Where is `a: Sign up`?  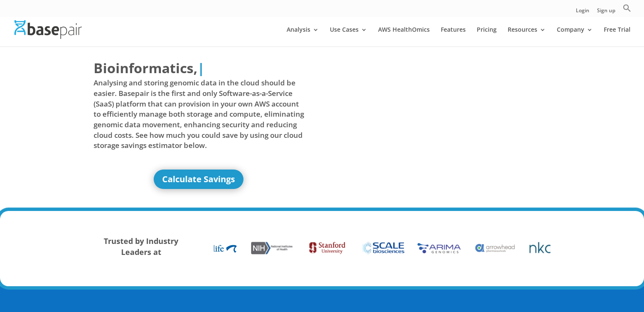
a: Sign up is located at coordinates (606, 12).